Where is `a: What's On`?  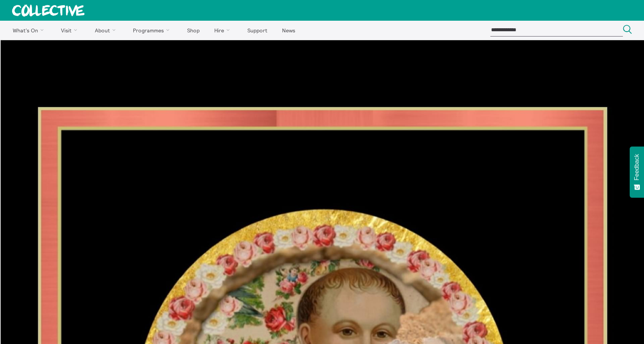 a: What's On is located at coordinates (29, 30).